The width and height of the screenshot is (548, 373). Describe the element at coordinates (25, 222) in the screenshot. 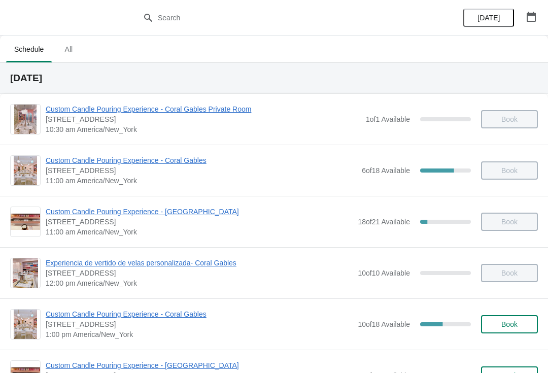

I see `img: Custom Candle Pouring Experience - Fort Lauderdale | 914 East Las Olas Boulevard, Fort Lauderdale...` at that location.